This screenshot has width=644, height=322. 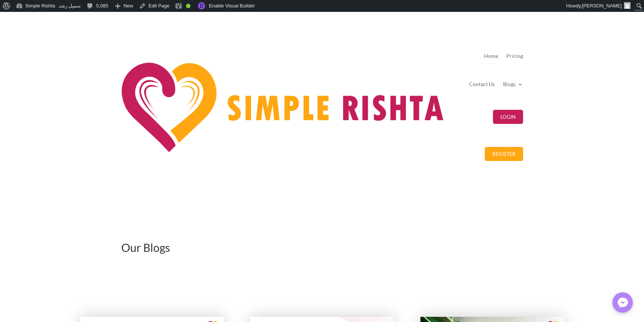 What do you see at coordinates (622, 303) in the screenshot?
I see `img: Messenger` at bounding box center [622, 303].